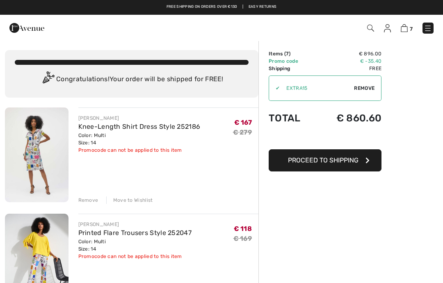 This screenshot has width=443, height=283. I want to click on td: Items ( ), so click(291, 54).